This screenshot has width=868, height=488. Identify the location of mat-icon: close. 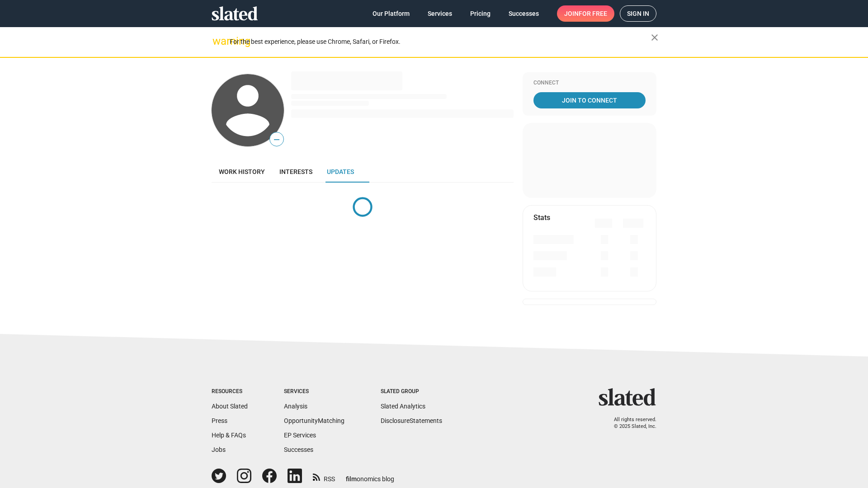
(655, 37).